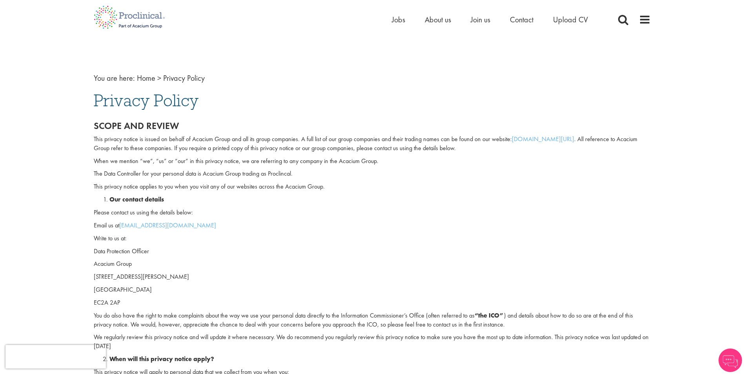 This screenshot has height=374, width=744. I want to click on strong: Our contact details, so click(136, 199).